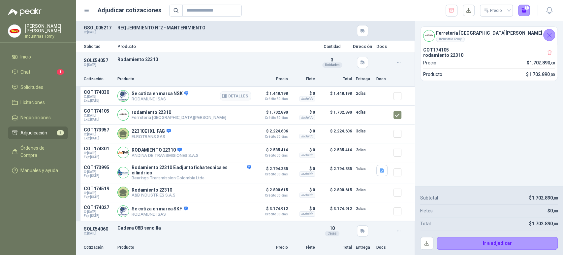  I want to click on p: Entrega, so click(364, 79).